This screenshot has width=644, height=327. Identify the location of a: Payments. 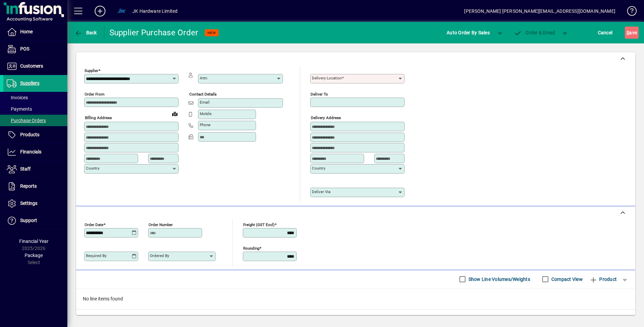
(36, 109).